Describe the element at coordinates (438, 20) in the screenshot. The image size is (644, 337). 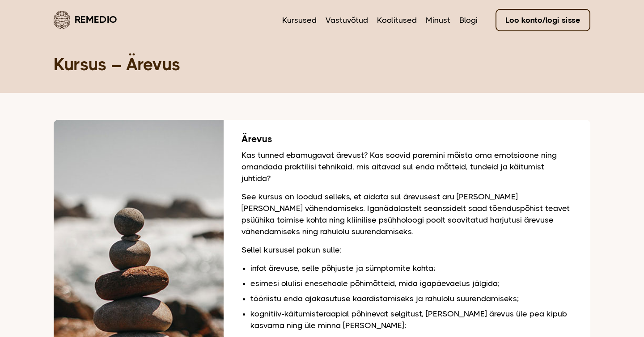
I see `a: Minust` at that location.